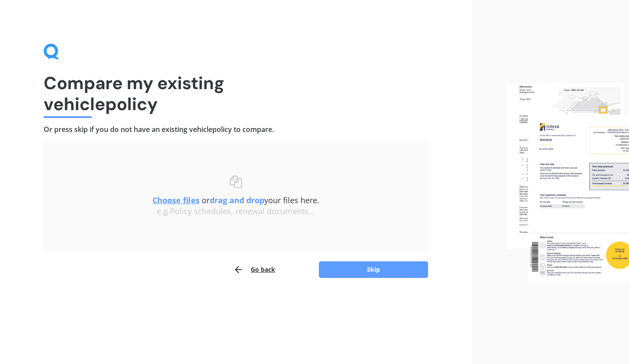 This screenshot has height=364, width=629. What do you see at coordinates (176, 200) in the screenshot?
I see `u: Choose files` at bounding box center [176, 200].